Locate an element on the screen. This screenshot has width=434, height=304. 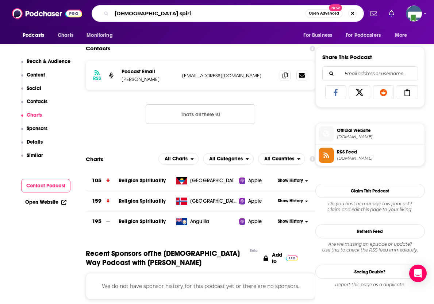
span: Monitoring is located at coordinates (99, 35).